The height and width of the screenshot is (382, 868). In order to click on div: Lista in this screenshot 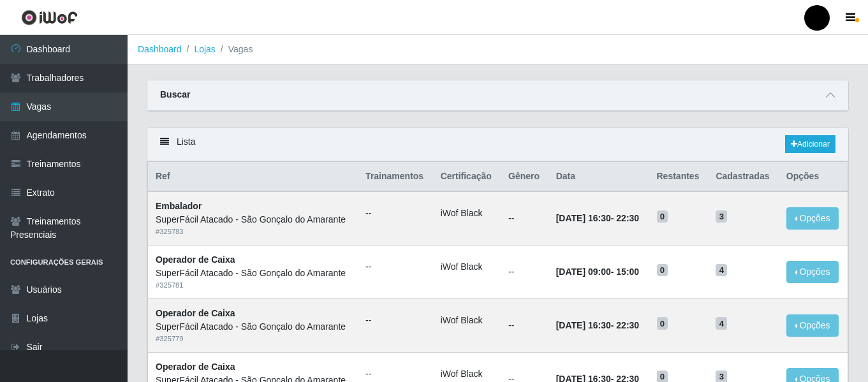, I will do `click(497, 144)`.